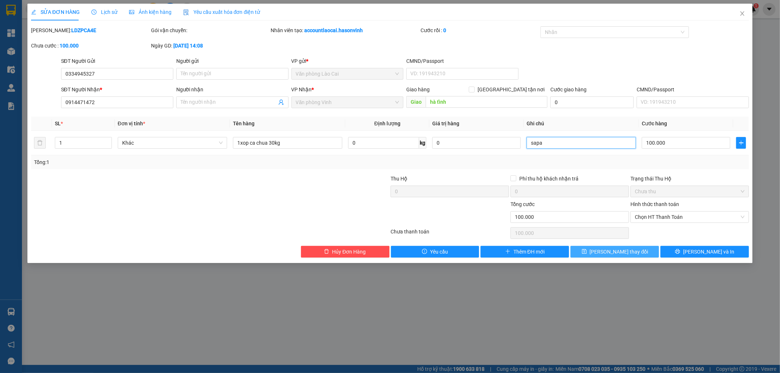 Image resolution: width=780 pixels, height=373 pixels. I want to click on input: Ghi Chú, so click(581, 143).